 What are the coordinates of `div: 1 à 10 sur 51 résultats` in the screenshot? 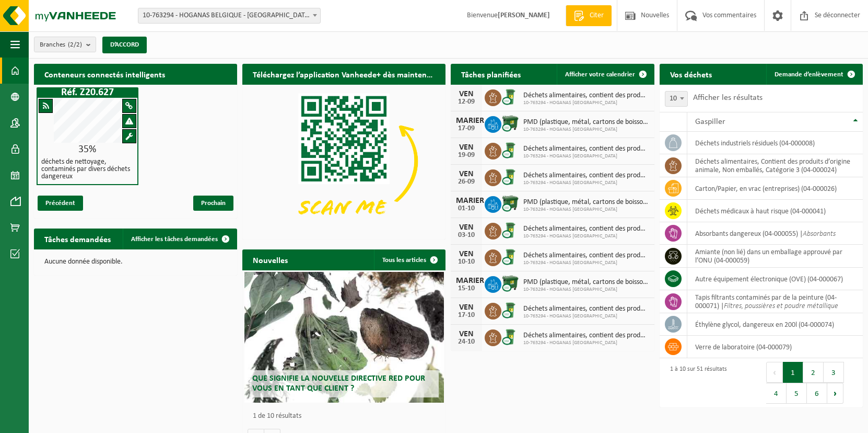 It's located at (696, 383).